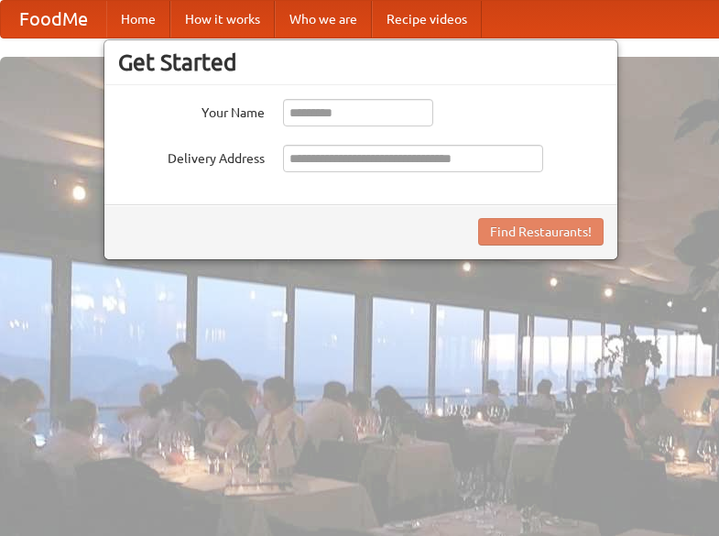  What do you see at coordinates (324, 19) in the screenshot?
I see `a: Who we are` at bounding box center [324, 19].